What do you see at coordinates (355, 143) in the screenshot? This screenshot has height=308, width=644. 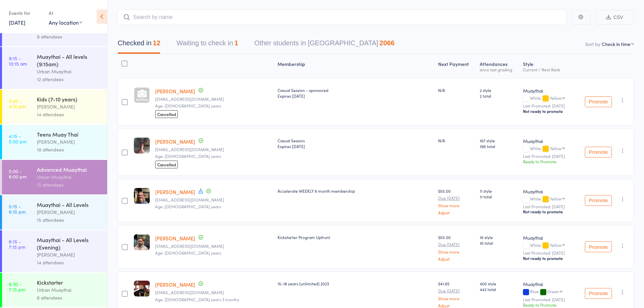 I see `div: Casual Session` at bounding box center [355, 143].